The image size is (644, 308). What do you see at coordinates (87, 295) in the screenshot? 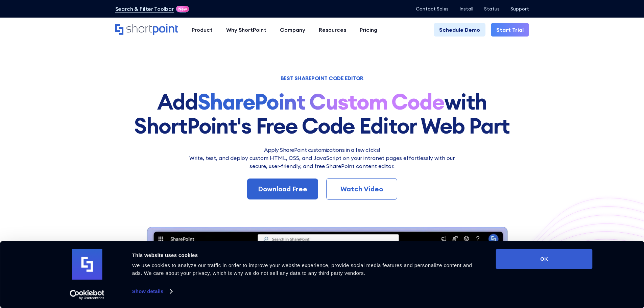
I see `a: Usercentrics Cookiebot - opens in a new window` at bounding box center [87, 295].